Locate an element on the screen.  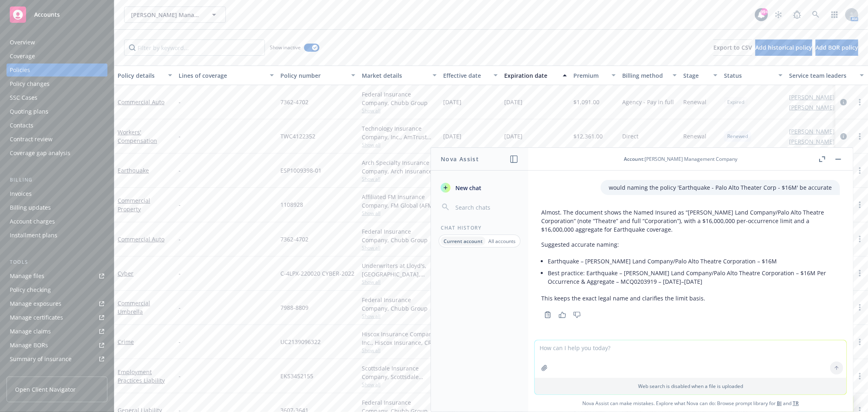
a: circleInformation is located at coordinates (844, 102).